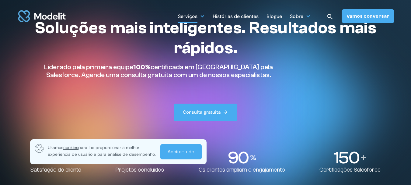 The image size is (411, 185). What do you see at coordinates (226, 112) in the screenshot?
I see `img: seta para a direita` at bounding box center [226, 112].